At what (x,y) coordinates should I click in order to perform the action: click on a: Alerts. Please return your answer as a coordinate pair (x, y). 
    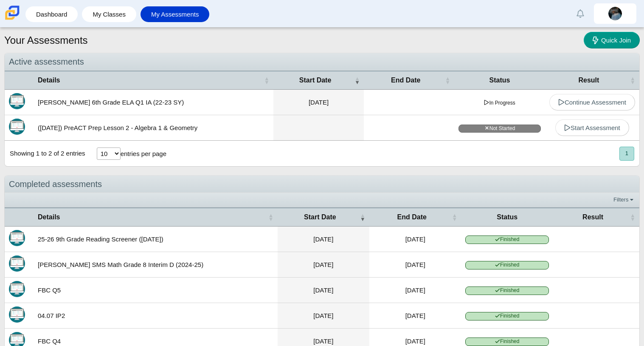
    Looking at the image, I should click on (581, 14).